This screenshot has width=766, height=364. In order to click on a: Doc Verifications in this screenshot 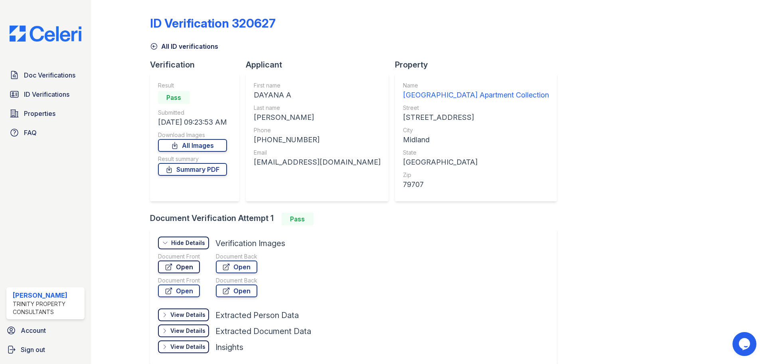, I will do `click(45, 75)`.